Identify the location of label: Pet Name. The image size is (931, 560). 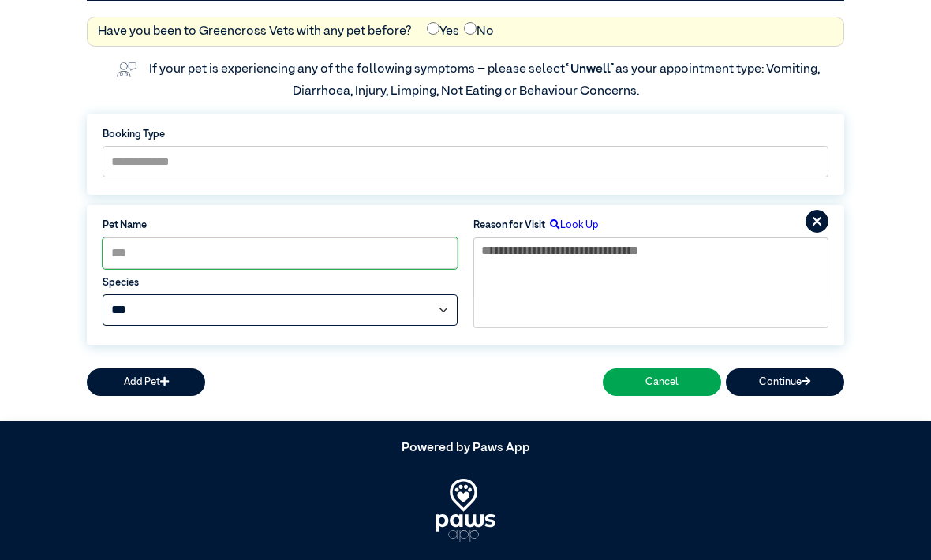
(280, 225).